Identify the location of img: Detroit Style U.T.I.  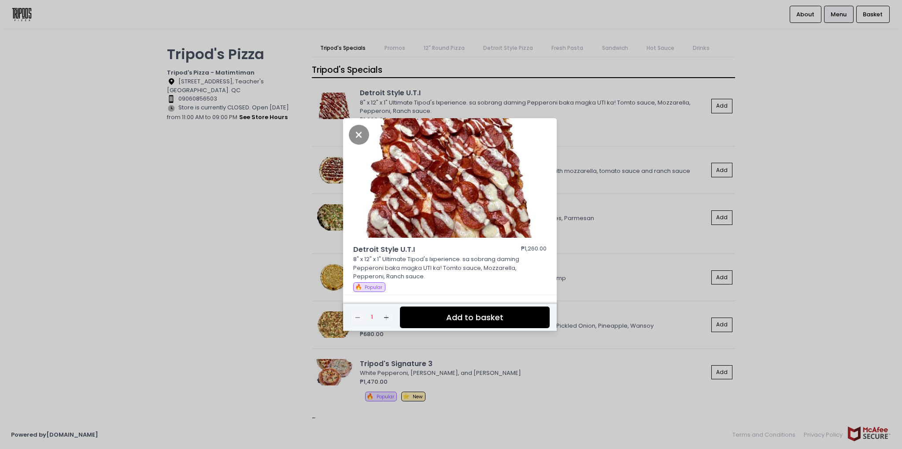
(450, 178).